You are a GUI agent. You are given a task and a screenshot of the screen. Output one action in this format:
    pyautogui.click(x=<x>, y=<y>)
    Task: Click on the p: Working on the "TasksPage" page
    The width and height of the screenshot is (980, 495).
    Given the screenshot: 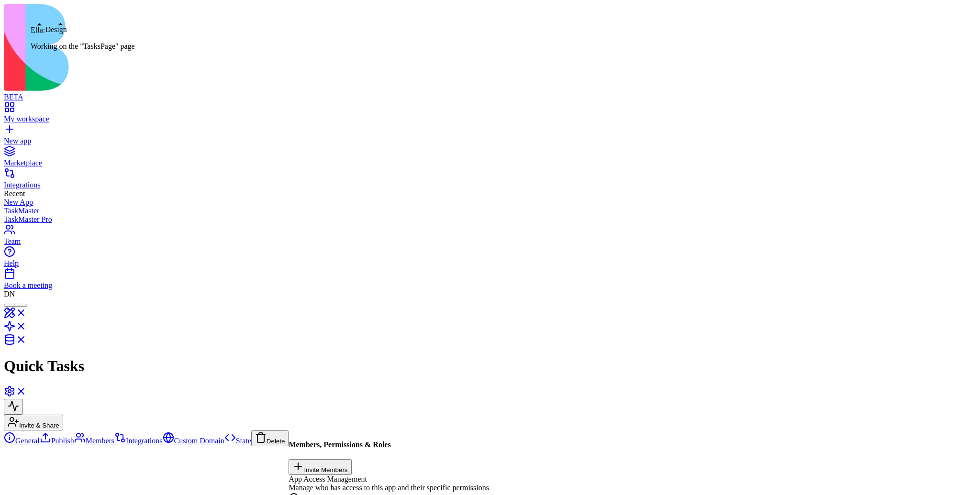 What is the action you would take?
    pyautogui.click(x=83, y=47)
    